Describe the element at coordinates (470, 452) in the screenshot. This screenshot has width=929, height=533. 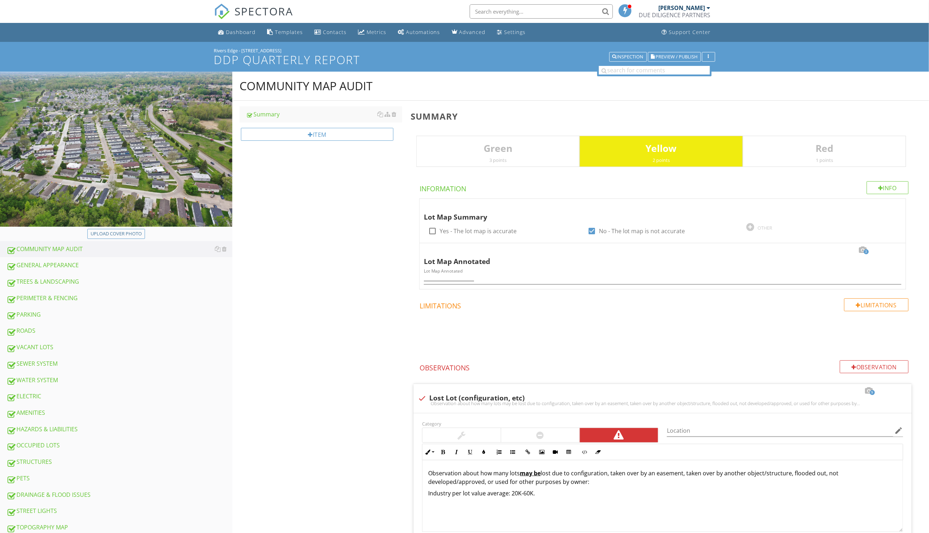
I see `button: Underline (⌘U)` at that location.